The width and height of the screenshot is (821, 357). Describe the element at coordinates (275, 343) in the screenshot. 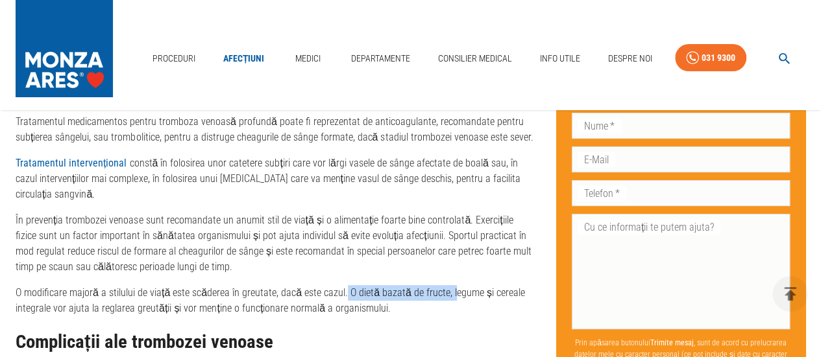

I see `h2: Complicații ale trombozei venoase` at that location.